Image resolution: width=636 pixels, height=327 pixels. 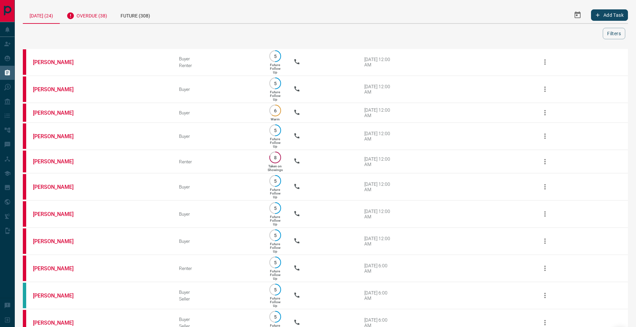 I want to click on button: Filters, so click(x=614, y=34).